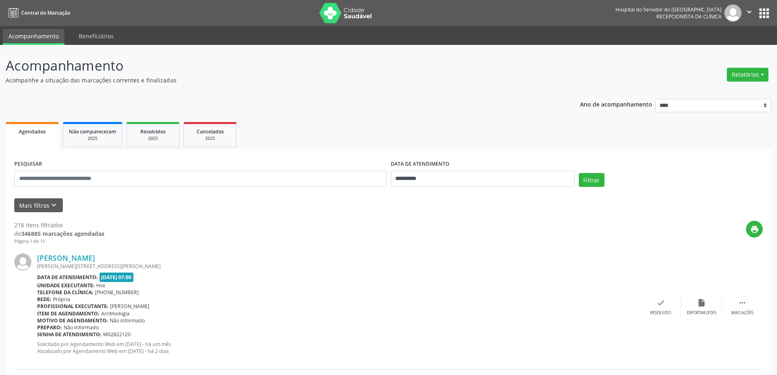 This screenshot has height=375, width=777. I want to click on b: Preparo:, so click(49, 327).